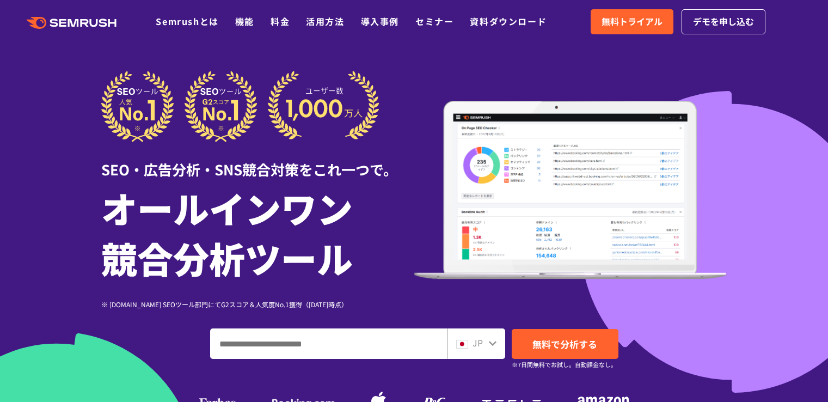 Image resolution: width=828 pixels, height=402 pixels. I want to click on a: 活用方法, so click(325, 21).